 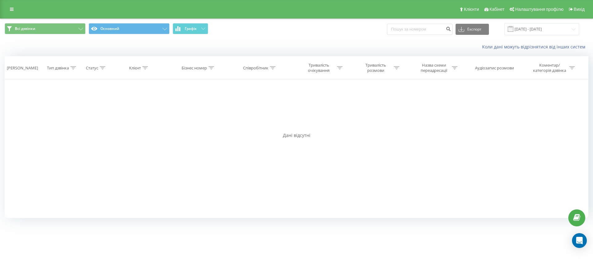 What do you see at coordinates (420, 29) in the screenshot?
I see `input: Пошук за номером` at bounding box center [420, 29].